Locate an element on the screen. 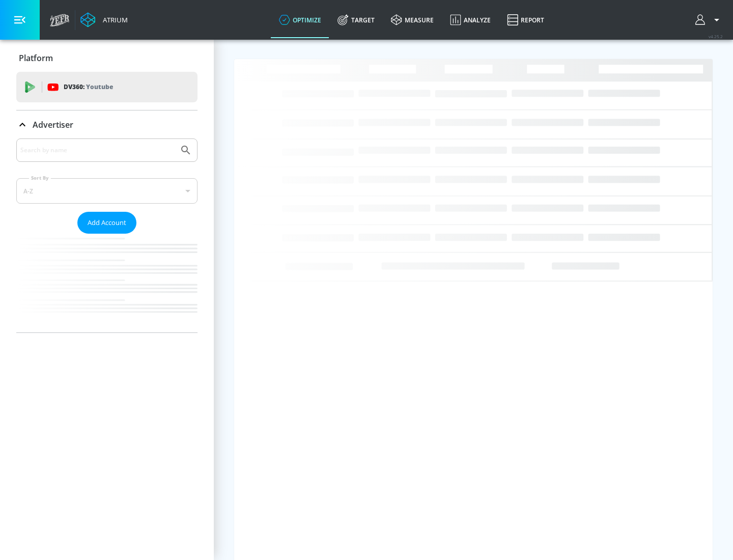 The width and height of the screenshot is (733, 560). a: Atrium is located at coordinates (104, 20).